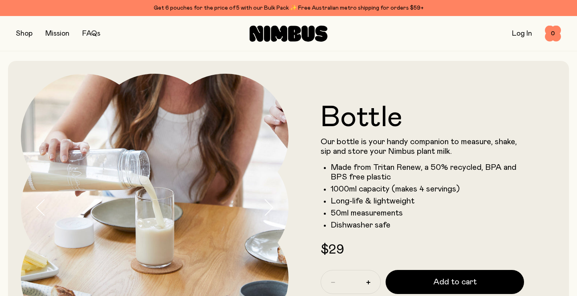  I want to click on button: 0, so click(553, 34).